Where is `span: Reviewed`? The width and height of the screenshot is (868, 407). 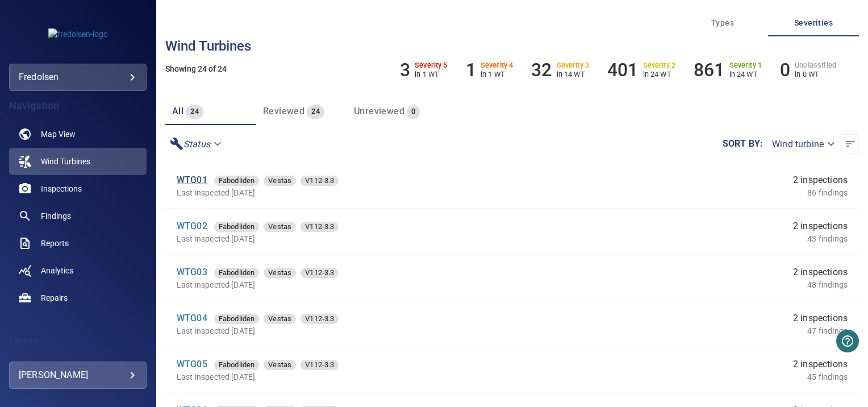
span: Reviewed is located at coordinates (284, 111).